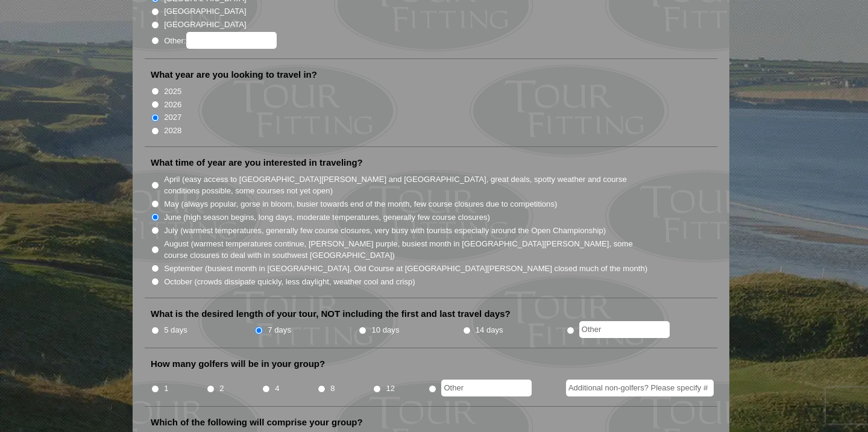 The width and height of the screenshot is (868, 432). Describe the element at coordinates (221, 389) in the screenshot. I see `label: 2` at that location.